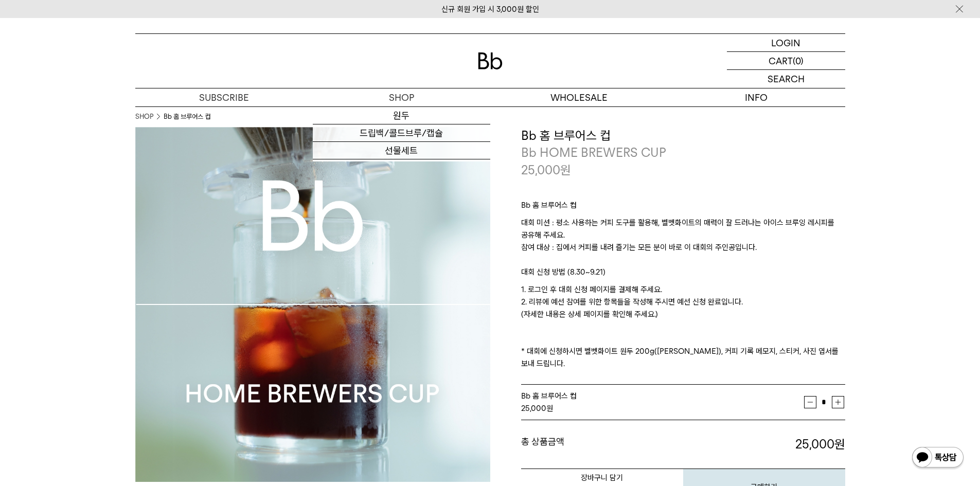 Image resolution: width=980 pixels, height=486 pixels. I want to click on button: 감소, so click(810, 402).